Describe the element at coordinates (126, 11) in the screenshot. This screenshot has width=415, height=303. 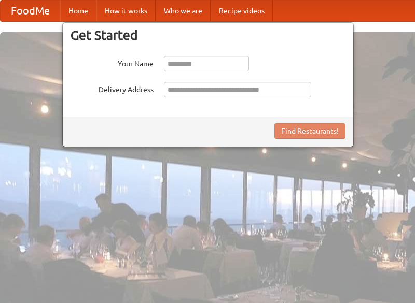
I see `a: How it works` at that location.